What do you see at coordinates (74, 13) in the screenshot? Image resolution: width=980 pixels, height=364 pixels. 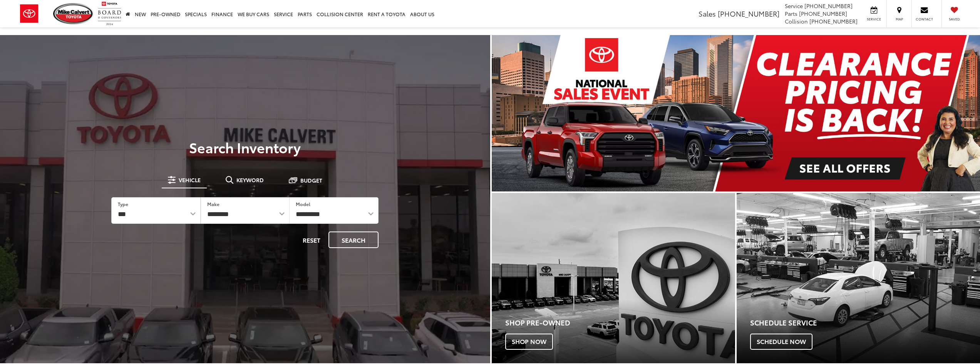 I see `img: Mike Calvert Toyota` at bounding box center [74, 13].